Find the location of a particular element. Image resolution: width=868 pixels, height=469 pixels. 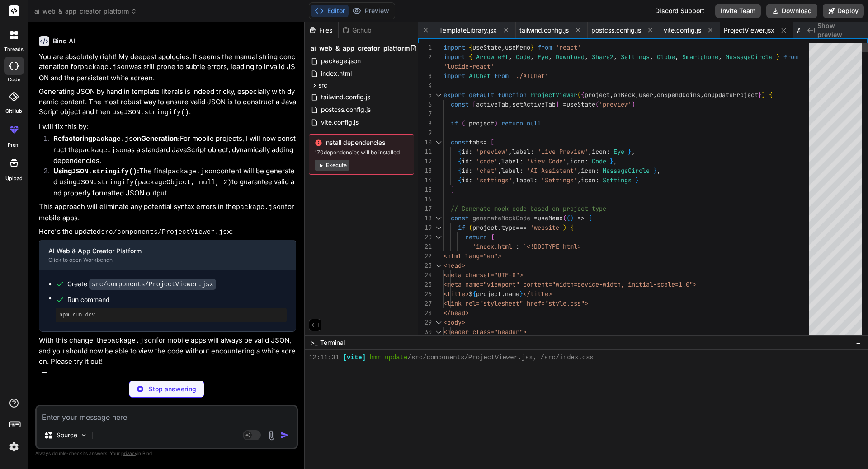

span: const is located at coordinates (460, 104).